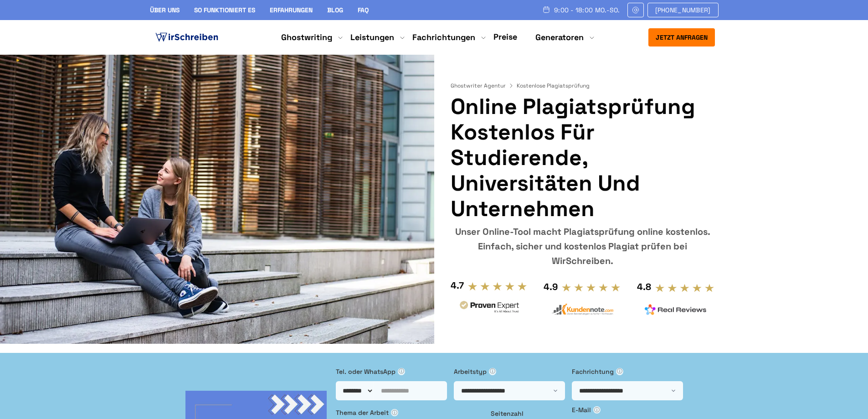 Image resolution: width=868 pixels, height=419 pixels. What do you see at coordinates (291, 10) in the screenshot?
I see `a: Erfahrungen` at bounding box center [291, 10].